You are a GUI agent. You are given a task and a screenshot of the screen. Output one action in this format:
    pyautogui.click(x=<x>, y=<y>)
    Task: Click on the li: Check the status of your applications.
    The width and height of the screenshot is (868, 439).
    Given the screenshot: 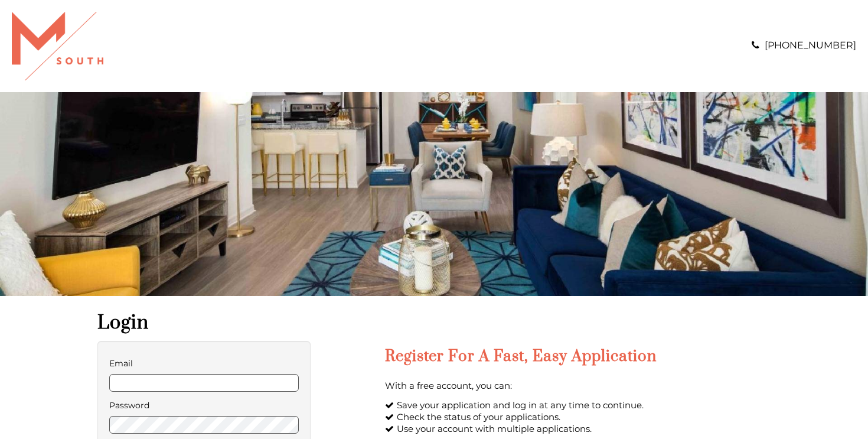 What is the action you would take?
    pyautogui.click(x=577, y=417)
    